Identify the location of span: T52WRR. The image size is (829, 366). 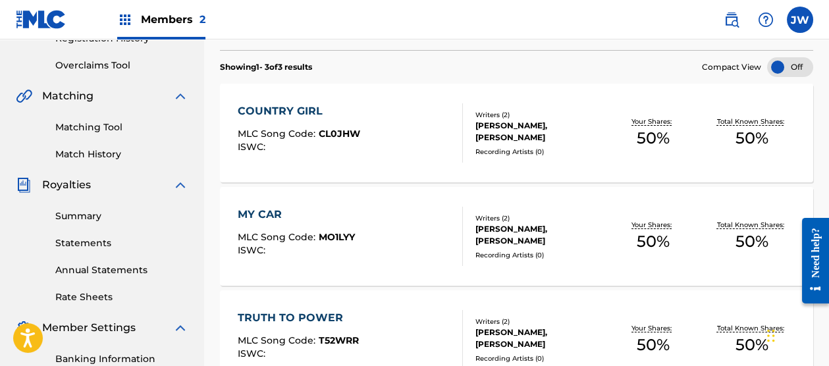
(339, 341).